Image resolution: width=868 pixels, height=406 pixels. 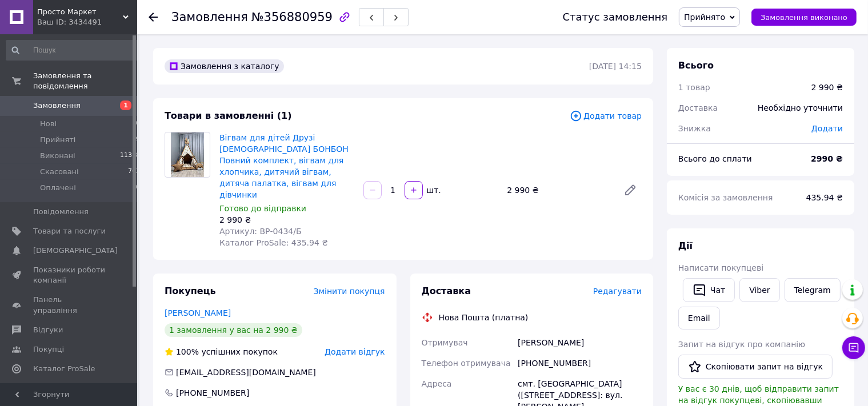 I want to click on span: Прийнято, so click(x=705, y=17).